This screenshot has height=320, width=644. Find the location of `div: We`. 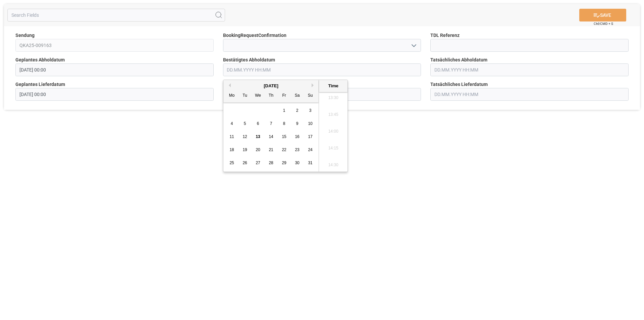

div: We is located at coordinates (258, 95).